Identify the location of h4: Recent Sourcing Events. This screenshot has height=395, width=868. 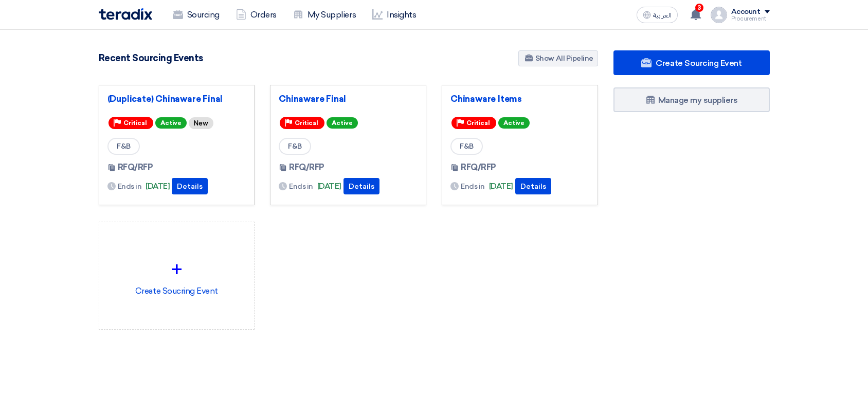
(150, 58).